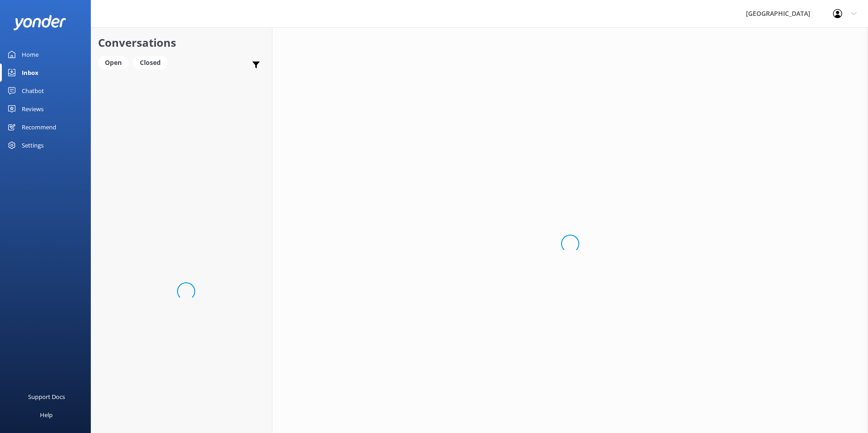 Image resolution: width=868 pixels, height=433 pixels. I want to click on div: Reviews, so click(33, 109).